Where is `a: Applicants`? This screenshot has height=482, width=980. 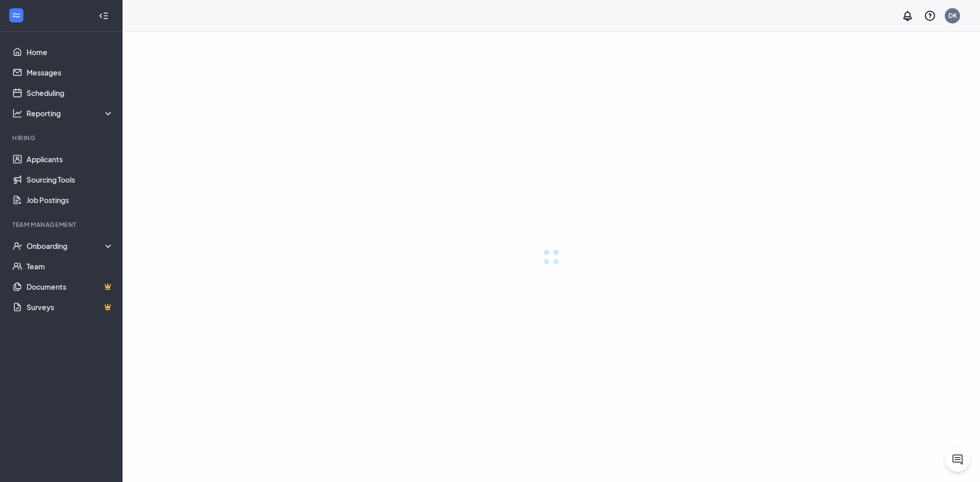 a: Applicants is located at coordinates (70, 159).